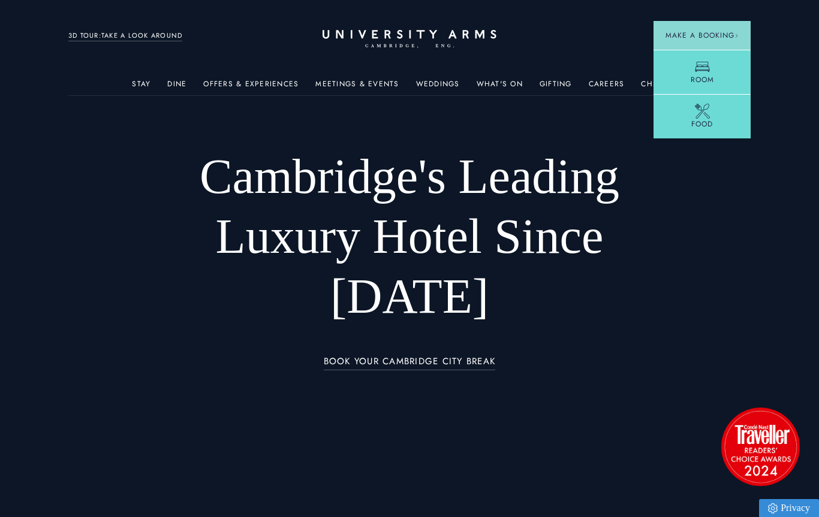 Image resolution: width=819 pixels, height=517 pixels. I want to click on a: 3D TOUR:TAKE A LOOK AROUND, so click(125, 36).